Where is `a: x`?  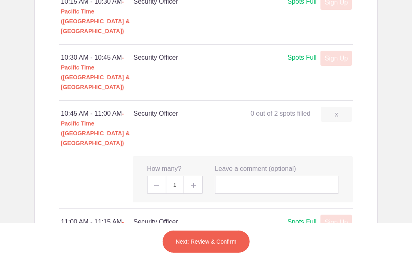 a: x is located at coordinates (336, 114).